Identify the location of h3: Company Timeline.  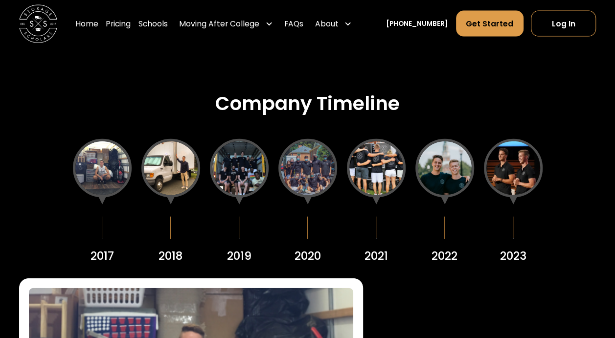
(307, 104).